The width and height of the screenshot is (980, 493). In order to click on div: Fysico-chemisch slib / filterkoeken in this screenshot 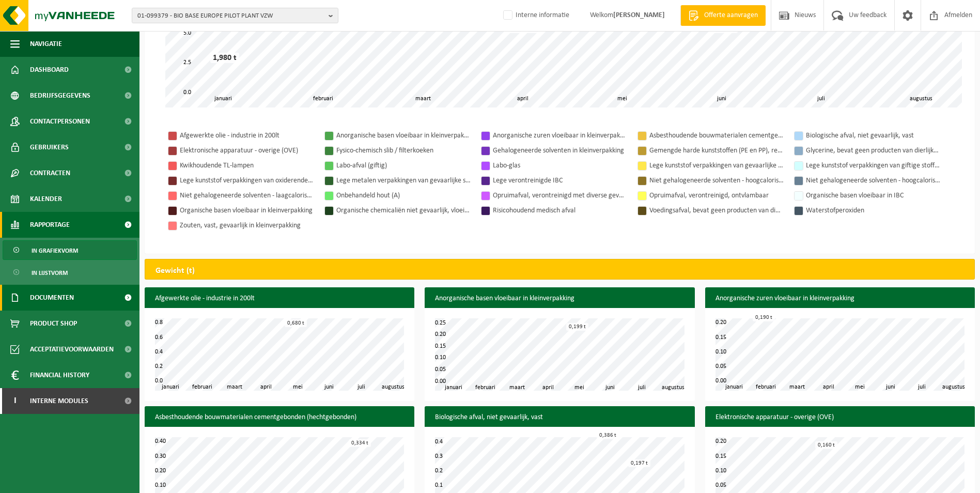, I will do `click(404, 150)`.